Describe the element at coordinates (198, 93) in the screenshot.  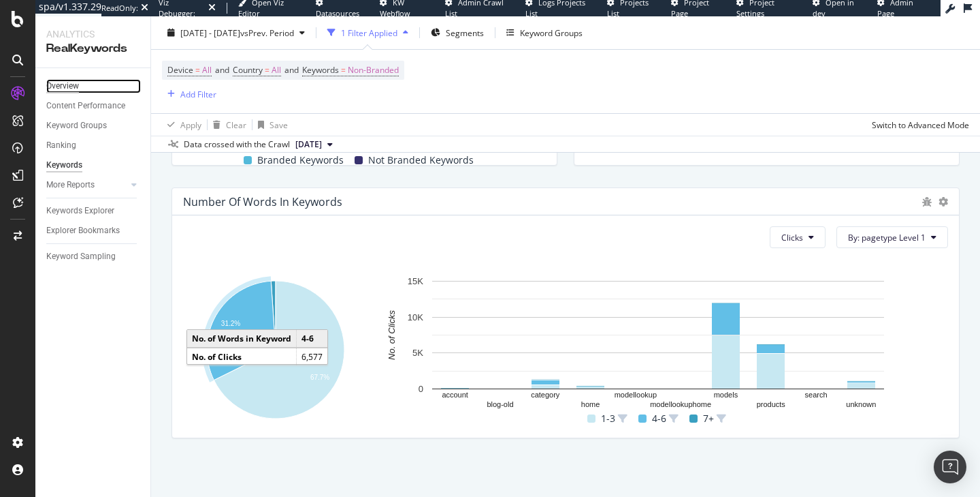
I see `div: Add Filter` at that location.